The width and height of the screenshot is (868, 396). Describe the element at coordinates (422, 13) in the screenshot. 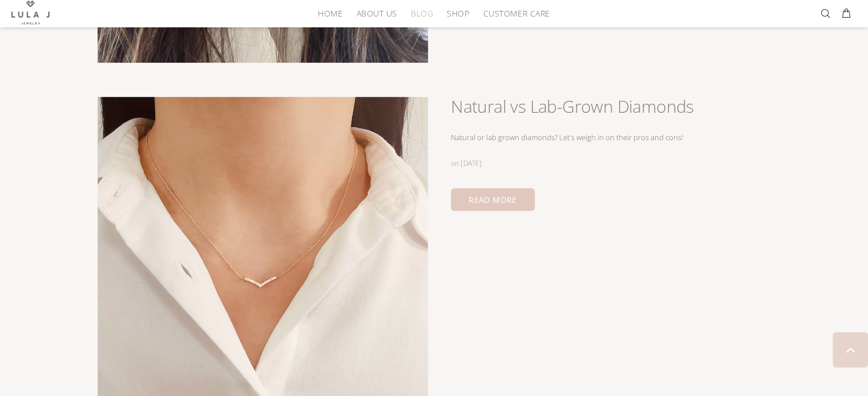

I see `span: BLOG` at that location.